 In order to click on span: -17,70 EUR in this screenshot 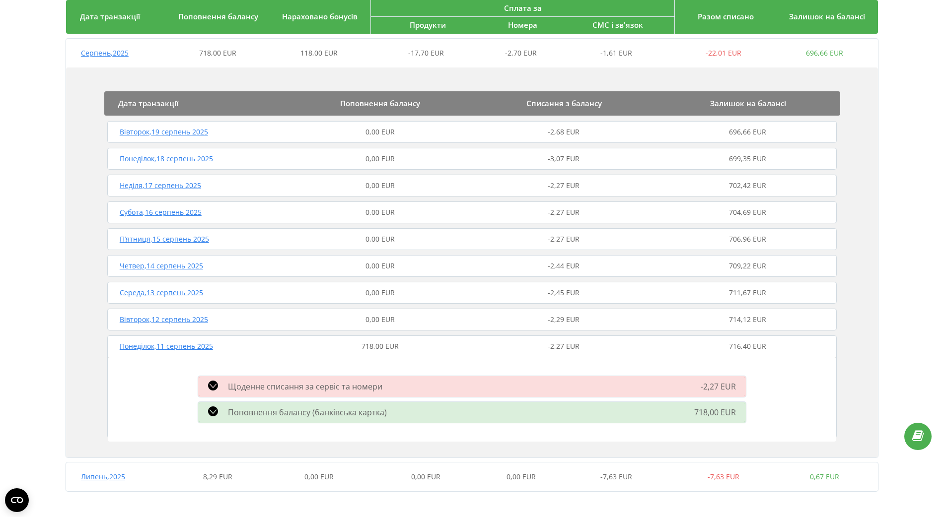, I will do `click(426, 53)`.